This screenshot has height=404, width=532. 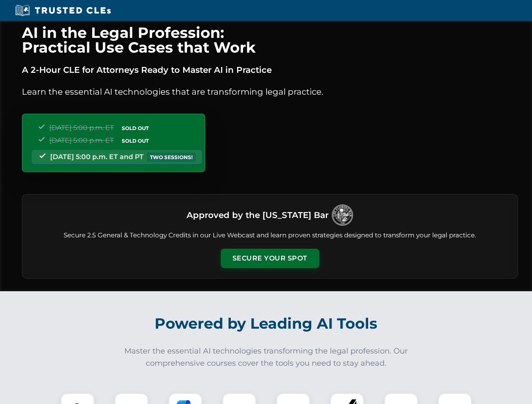 What do you see at coordinates (63, 11) in the screenshot?
I see `img: Trusted CLEs` at bounding box center [63, 11].